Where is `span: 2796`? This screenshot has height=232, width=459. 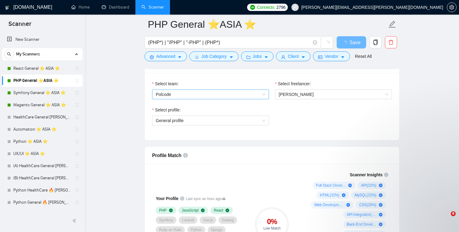 span: 2796 is located at coordinates (281, 7).